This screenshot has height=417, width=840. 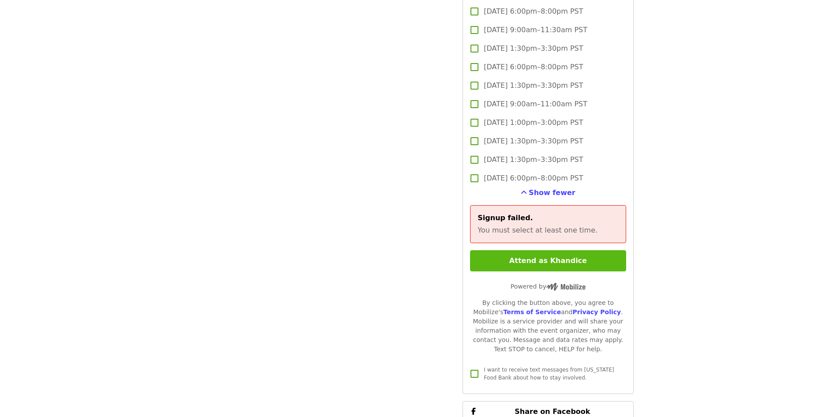 What do you see at coordinates (548, 193) in the screenshot?
I see `button: See more timeslots` at bounding box center [548, 193].